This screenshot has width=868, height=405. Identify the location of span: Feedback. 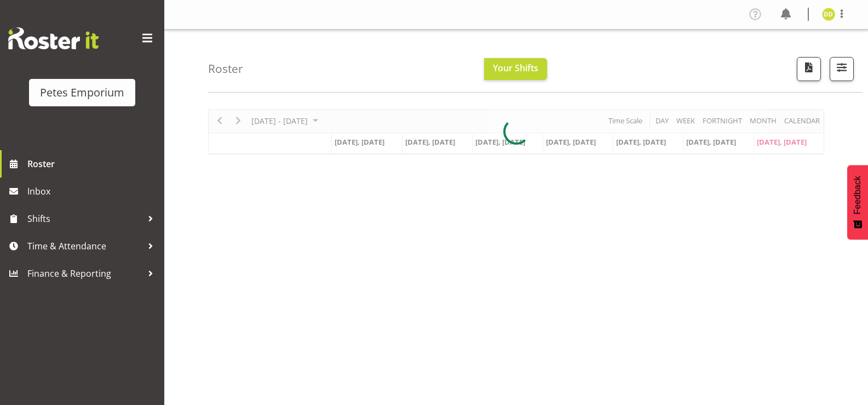
(858, 195).